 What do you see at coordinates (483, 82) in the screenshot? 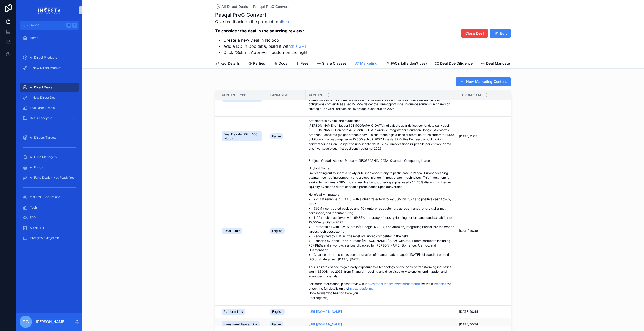
I see `a: New Marketing Content` at bounding box center [483, 82].